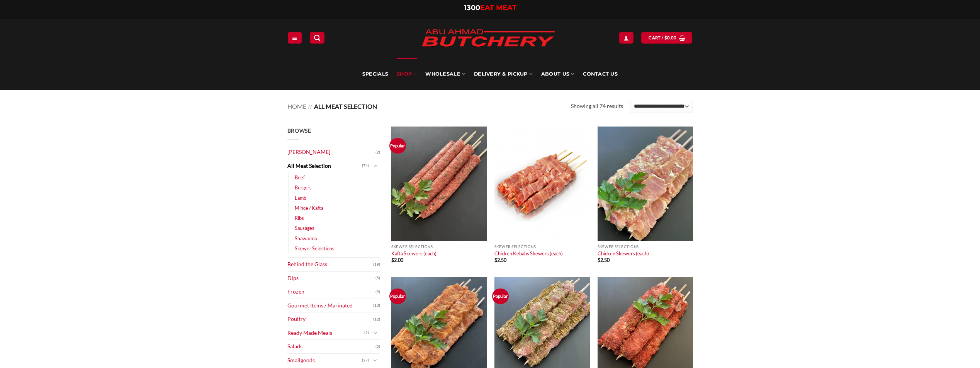  Describe the element at coordinates (504, 74) in the screenshot. I see `a: Delivery & Pickup` at that location.